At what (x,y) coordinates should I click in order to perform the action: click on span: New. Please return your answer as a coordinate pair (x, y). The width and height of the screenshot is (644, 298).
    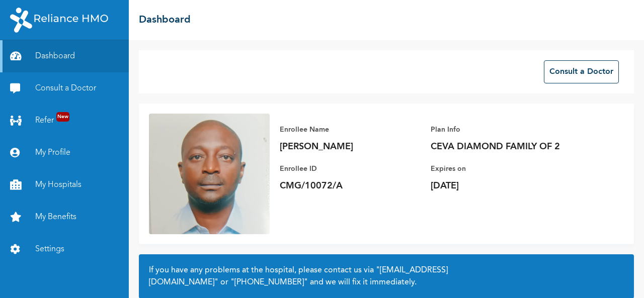
    Looking at the image, I should click on (63, 117).